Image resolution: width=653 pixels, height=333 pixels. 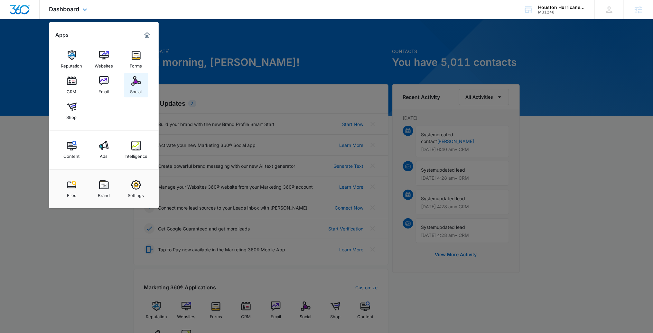 What do you see at coordinates (147, 35) in the screenshot?
I see `a: Marketing 360® Dashboard` at bounding box center [147, 35].